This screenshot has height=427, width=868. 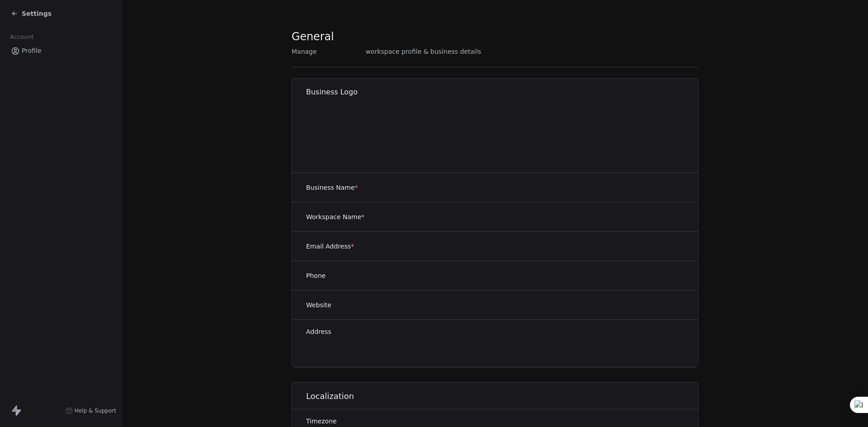 I want to click on h1: Localization, so click(x=502, y=397).